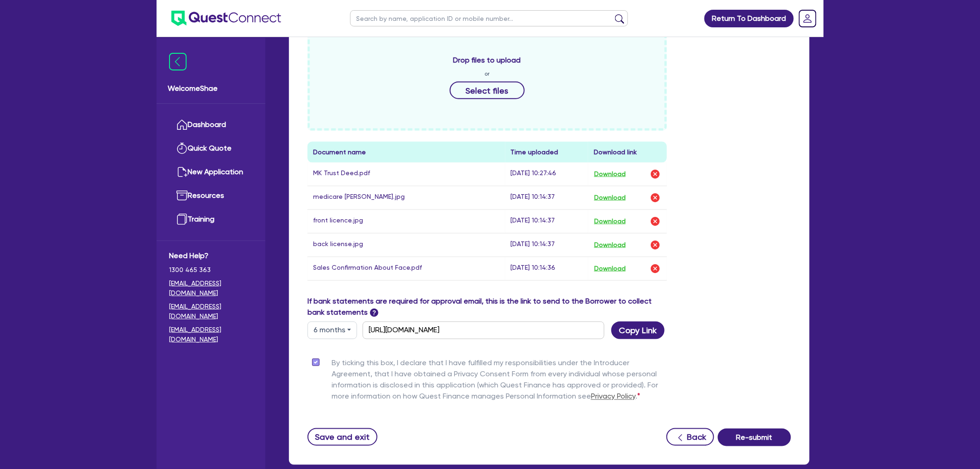 This screenshot has width=980, height=469. What do you see at coordinates (406, 268) in the screenshot?
I see `td: Sales Confirmation About Face.pdf` at bounding box center [406, 268].